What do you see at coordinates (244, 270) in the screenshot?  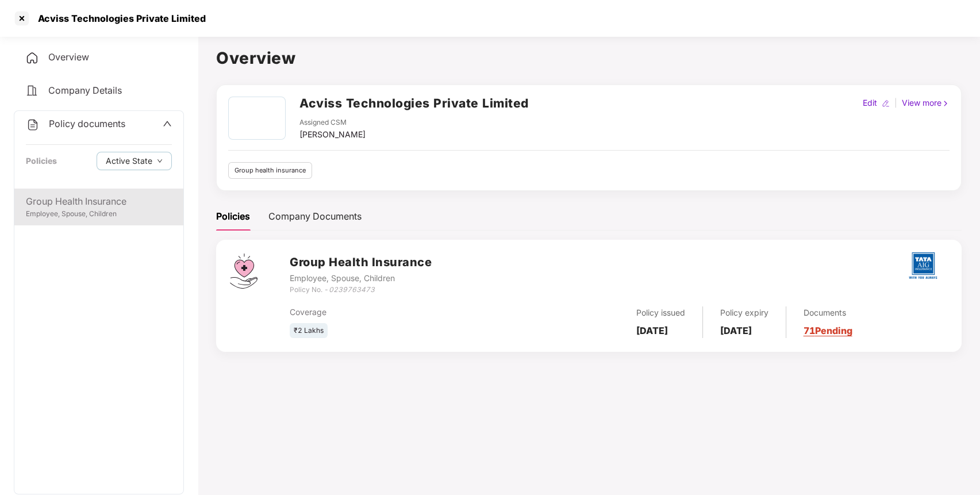 I see `img: svg+xml;base64,PHN2ZyB4bWxucz0iaHR0cDovL3d3dy53My5vcmcvMjAwMC9zdmciIHdpZHRoPSI0Ny43MTQiIGhlaWdodD...` at bounding box center [244, 270].